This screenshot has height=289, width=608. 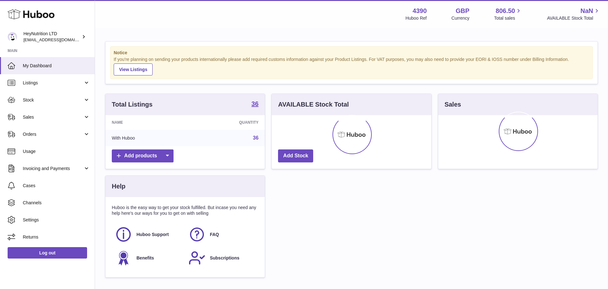 I want to click on span: Huboo Support, so click(x=153, y=234).